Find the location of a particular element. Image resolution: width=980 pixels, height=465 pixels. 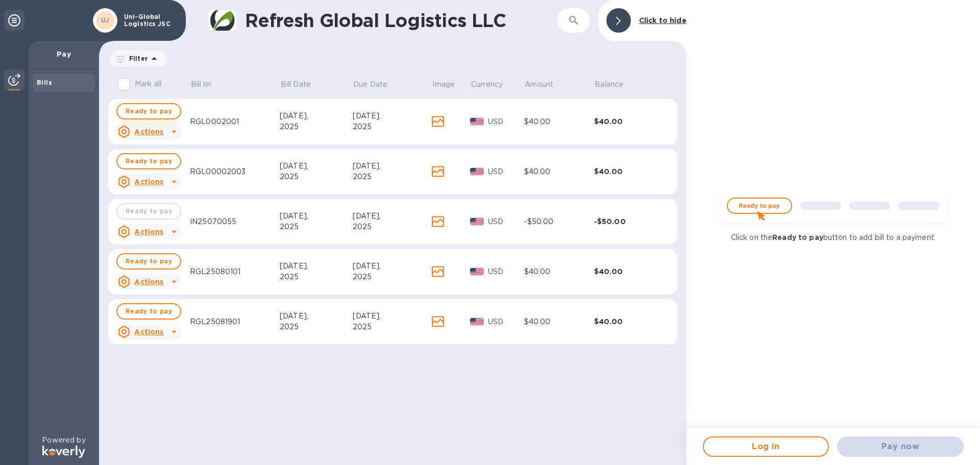

b: Bills is located at coordinates (44, 82).